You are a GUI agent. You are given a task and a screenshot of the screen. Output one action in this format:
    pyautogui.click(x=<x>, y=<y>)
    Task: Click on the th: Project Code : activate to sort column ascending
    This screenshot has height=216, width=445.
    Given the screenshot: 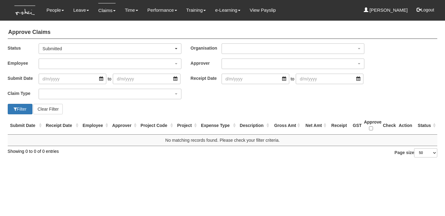 What is the action you would take?
    pyautogui.click(x=156, y=126)
    